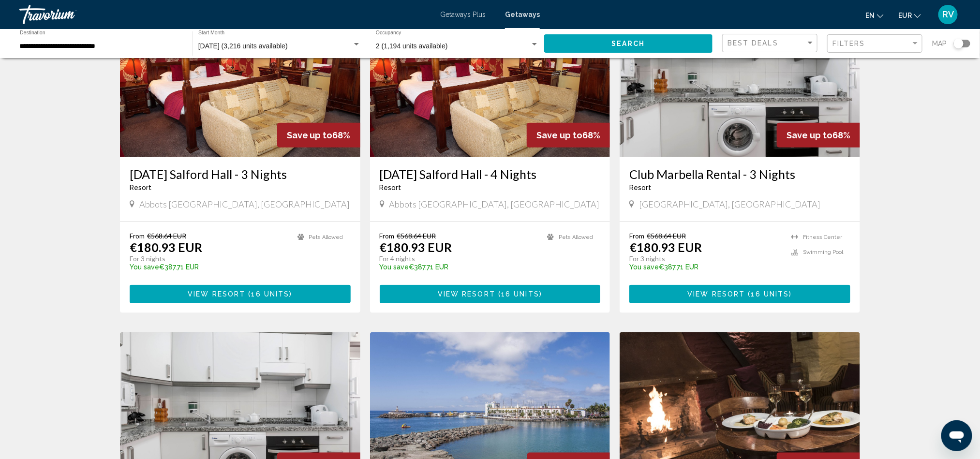 This screenshot has height=459, width=980. What do you see at coordinates (753, 43) in the screenshot?
I see `span: Best Deals` at bounding box center [753, 43].